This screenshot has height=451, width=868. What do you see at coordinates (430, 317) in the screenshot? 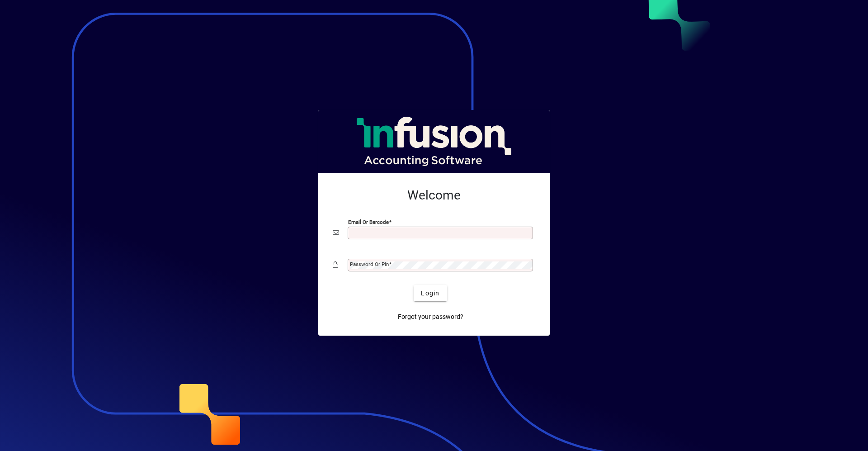
I see `span: Forgot your password?` at bounding box center [430, 317].